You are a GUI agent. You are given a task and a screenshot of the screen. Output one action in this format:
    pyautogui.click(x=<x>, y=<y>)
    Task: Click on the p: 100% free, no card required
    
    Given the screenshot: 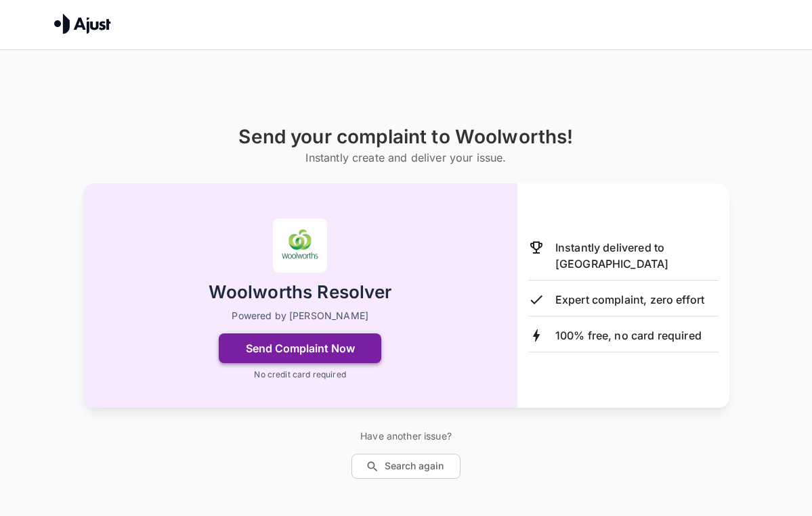 What is the action you would take?
    pyautogui.click(x=629, y=335)
    